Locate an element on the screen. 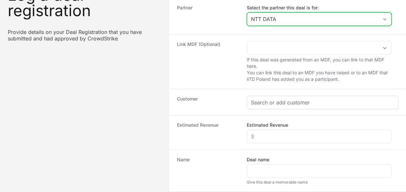  div: Give this deal a memorable name is located at coordinates (319, 182).